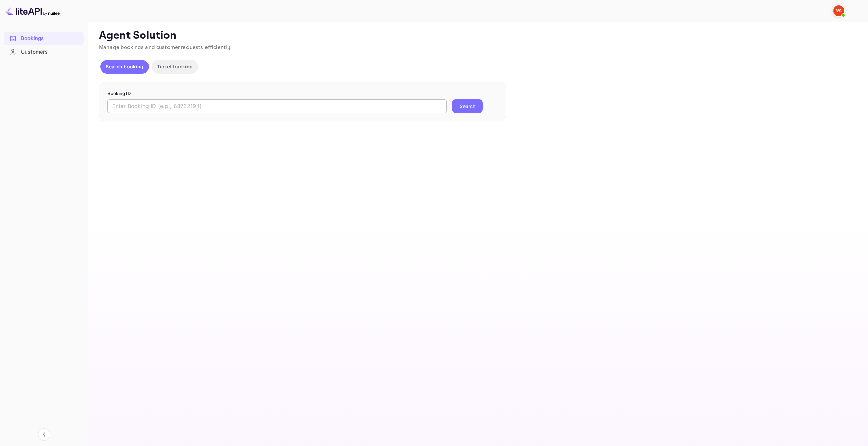  Describe the element at coordinates (467, 106) in the screenshot. I see `button: Search` at that location.